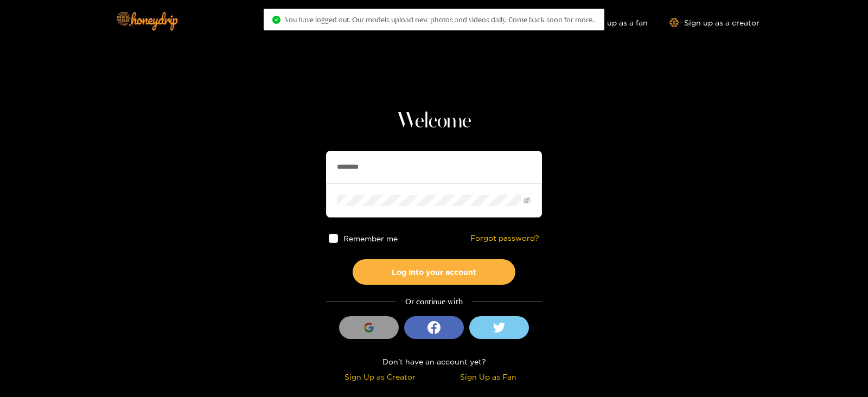  I want to click on h1: Welcome, so click(434, 121).